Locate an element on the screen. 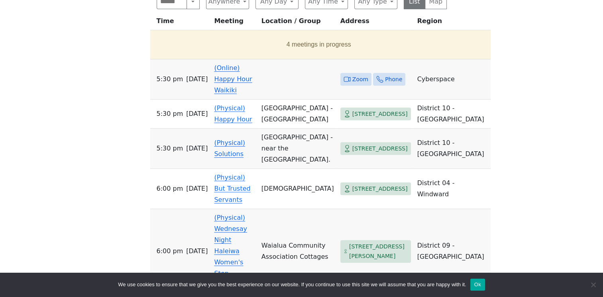 The width and height of the screenshot is (603, 297). button: 4 meetings in progress is located at coordinates (319, 45).